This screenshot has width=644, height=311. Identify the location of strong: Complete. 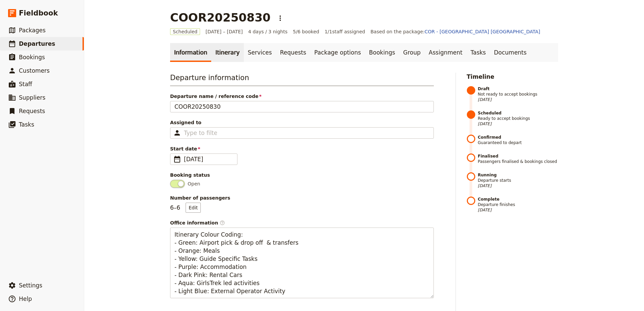
(518, 199).